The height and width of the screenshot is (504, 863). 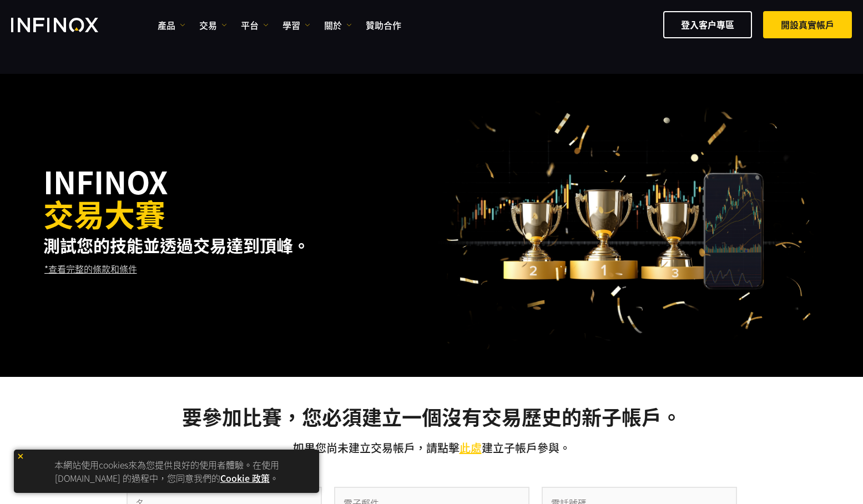 What do you see at coordinates (707, 25) in the screenshot?
I see `a: 登入客户專區` at bounding box center [707, 25].